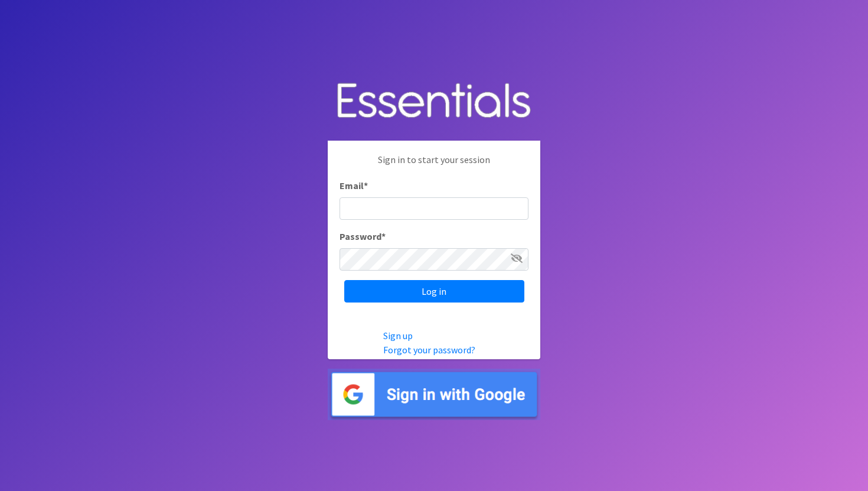  Describe the element at coordinates (434, 291) in the screenshot. I see `input: Log in` at that location.